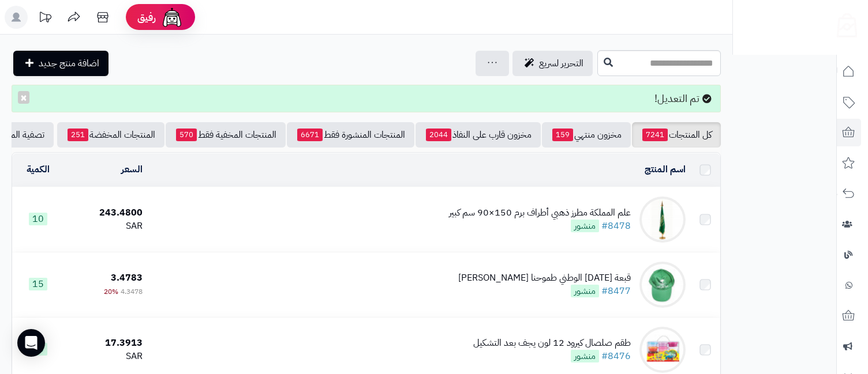  I want to click on img: ai-face.png, so click(172, 18).